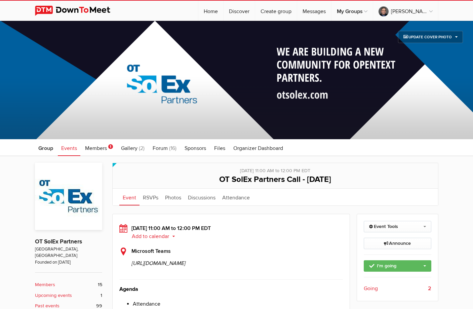 Image resolution: width=473 pixels, height=309 pixels. I want to click on span: Going, so click(371, 288).